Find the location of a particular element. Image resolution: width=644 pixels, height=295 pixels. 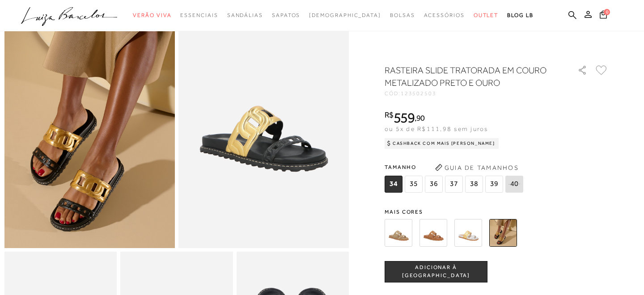

span: 35 is located at coordinates (414, 184).